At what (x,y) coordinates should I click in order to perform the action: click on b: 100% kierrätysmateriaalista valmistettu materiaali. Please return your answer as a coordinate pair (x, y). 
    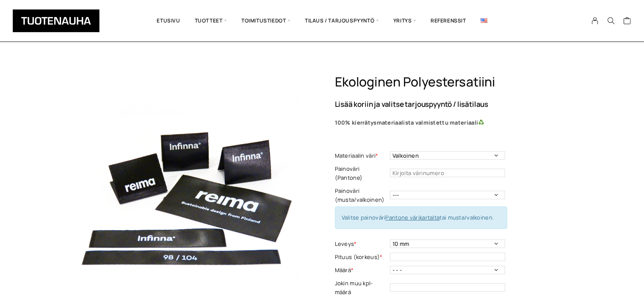
    Looking at the image, I should click on (407, 122).